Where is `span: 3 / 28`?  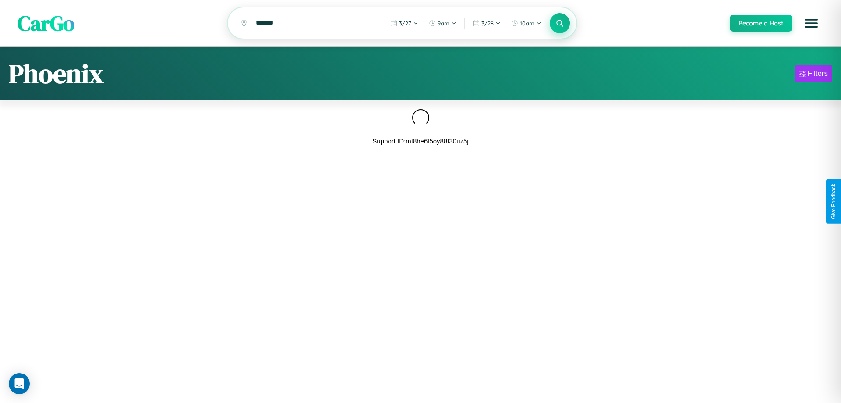 span: 3 / 28 is located at coordinates (488, 23).